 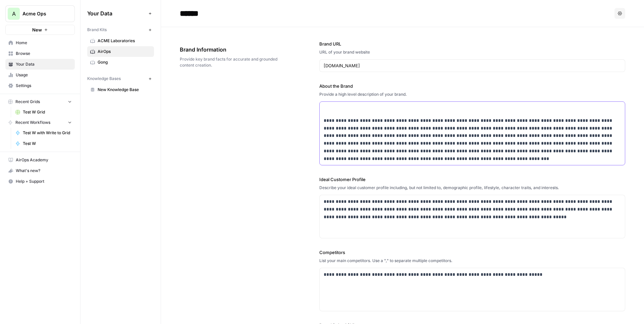 What do you see at coordinates (124, 63) in the screenshot?
I see `span: Gong` at bounding box center [124, 63].